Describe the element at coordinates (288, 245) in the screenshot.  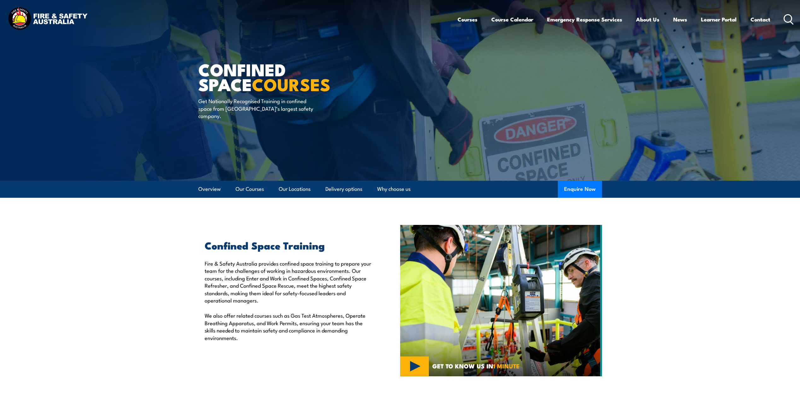
I see `h2: Confined Space Training` at that location.